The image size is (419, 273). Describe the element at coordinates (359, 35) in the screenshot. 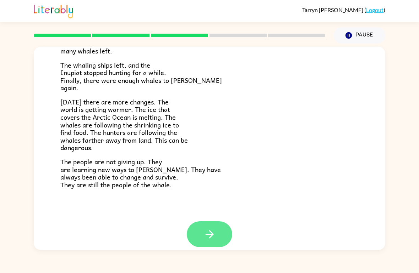

I see `button: Pause` at that location.